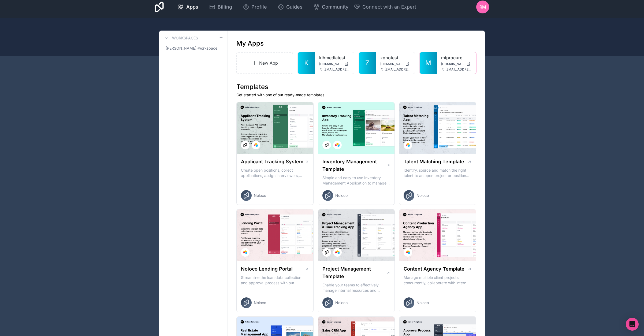 The height and width of the screenshot is (336, 644). I want to click on span: Billing, so click(225, 7).